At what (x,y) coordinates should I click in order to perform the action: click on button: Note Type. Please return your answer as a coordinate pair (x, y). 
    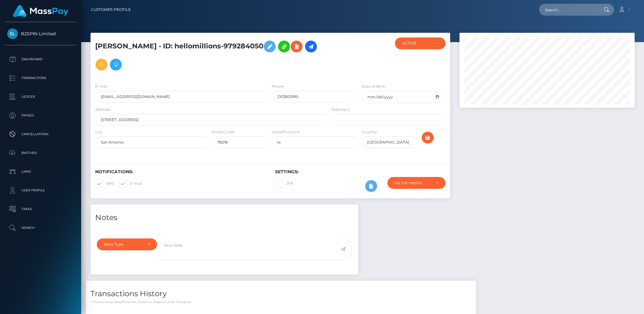
    Looking at the image, I should click on (127, 244).